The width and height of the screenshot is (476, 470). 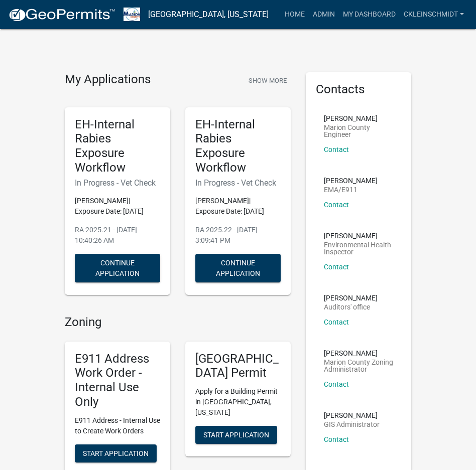 What do you see at coordinates (369, 15) in the screenshot?
I see `a: My Dashboard` at bounding box center [369, 15].